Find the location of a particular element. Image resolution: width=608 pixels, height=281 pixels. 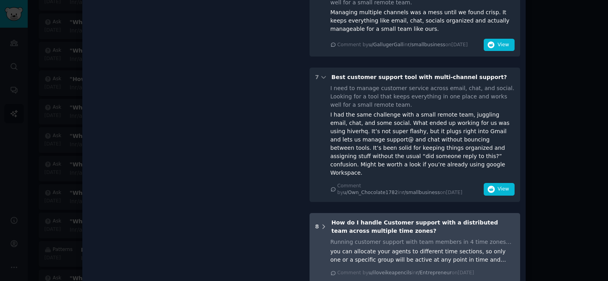

div: you can allocate your agents to different time sections, so only one or a specific group will be ... is located at coordinates (423, 256).